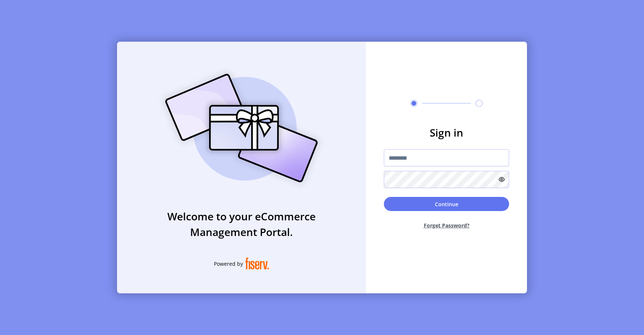  Describe the element at coordinates (241, 128) in the screenshot. I see `img: card_Illustration.svg` at that location.